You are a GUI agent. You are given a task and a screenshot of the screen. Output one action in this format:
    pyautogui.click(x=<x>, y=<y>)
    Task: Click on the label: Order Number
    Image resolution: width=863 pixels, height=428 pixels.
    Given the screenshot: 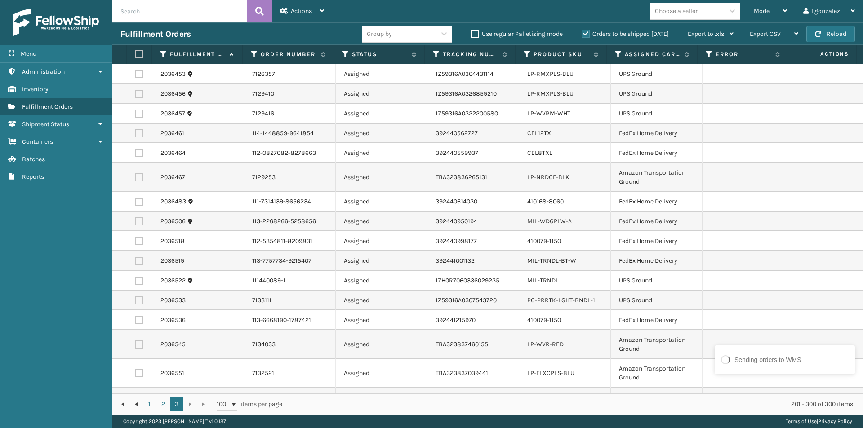 What is the action you would take?
    pyautogui.click(x=288, y=54)
    